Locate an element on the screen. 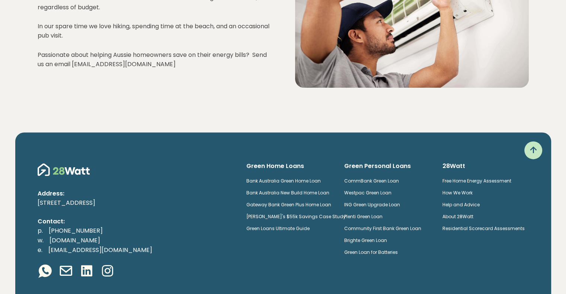 The height and width of the screenshot is (294, 566). a: Linkedin is located at coordinates (87, 272).